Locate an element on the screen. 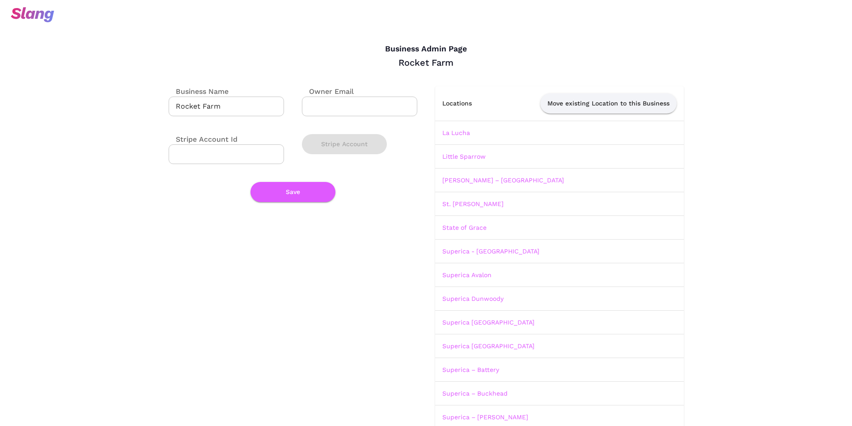 Image resolution: width=852 pixels, height=426 pixels. button: Save is located at coordinates (293, 192).